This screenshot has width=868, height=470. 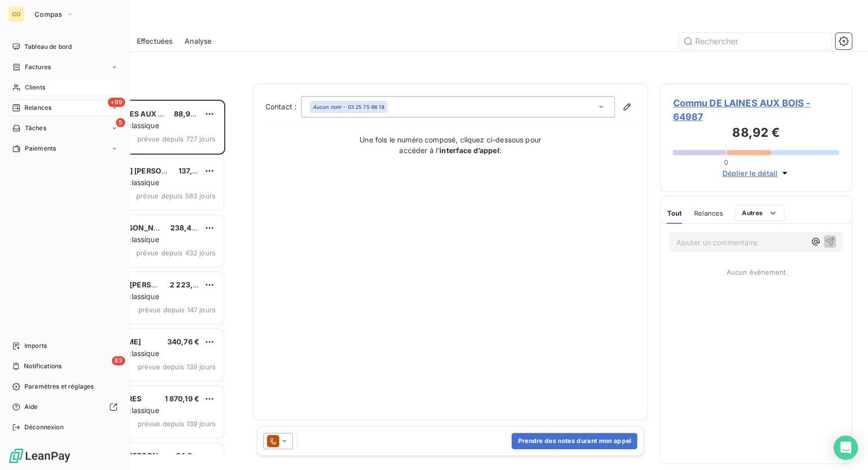 What do you see at coordinates (283, 107) in the screenshot?
I see `label: Contact :` at bounding box center [283, 107].